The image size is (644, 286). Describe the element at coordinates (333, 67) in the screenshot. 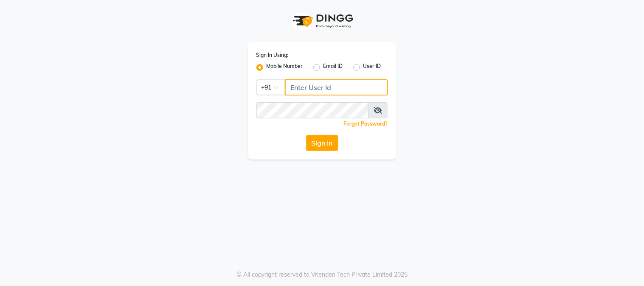

I see `label: Email ID` at that location.